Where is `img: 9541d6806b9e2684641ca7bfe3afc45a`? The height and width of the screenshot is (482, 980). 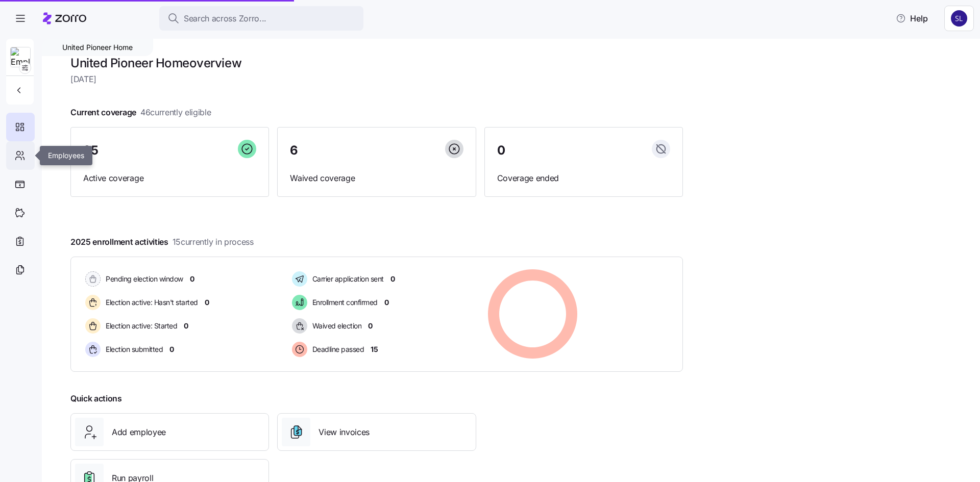
img: 9541d6806b9e2684641ca7bfe3afc45a is located at coordinates (959, 18).